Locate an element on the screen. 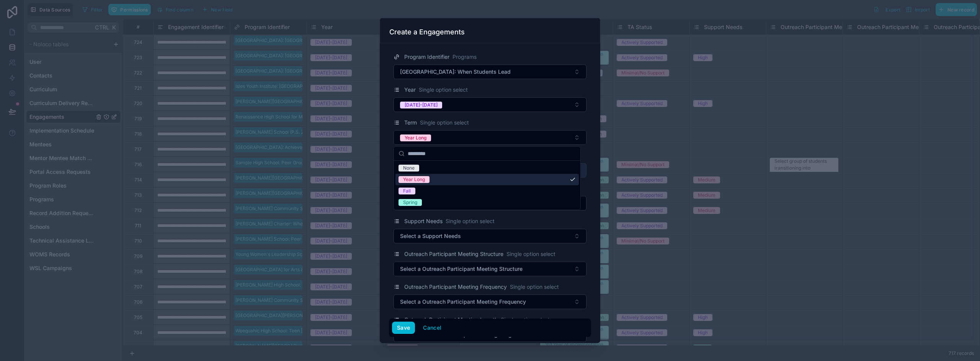 The width and height of the screenshot is (980, 361). div: Fall is located at coordinates (407, 192).